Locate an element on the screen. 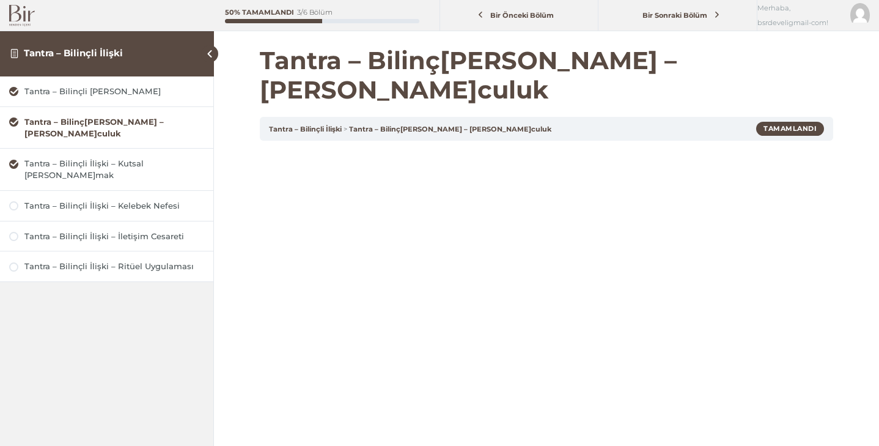  div: 3/6 Bölüm is located at coordinates (315, 12).